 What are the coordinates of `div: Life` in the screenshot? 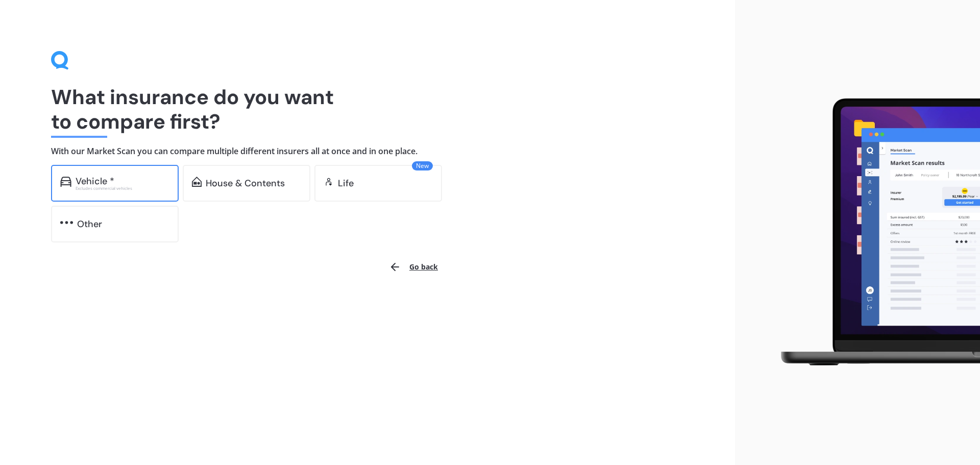 It's located at (346, 183).